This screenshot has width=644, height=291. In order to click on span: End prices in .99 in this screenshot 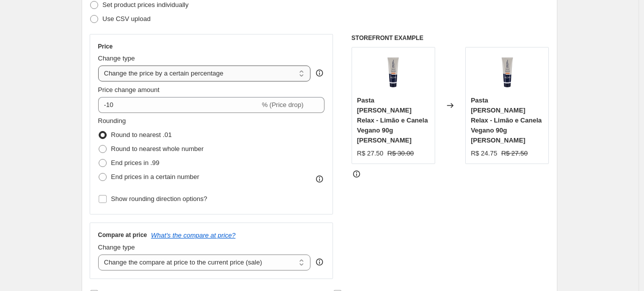, I will do `click(135, 163)`.